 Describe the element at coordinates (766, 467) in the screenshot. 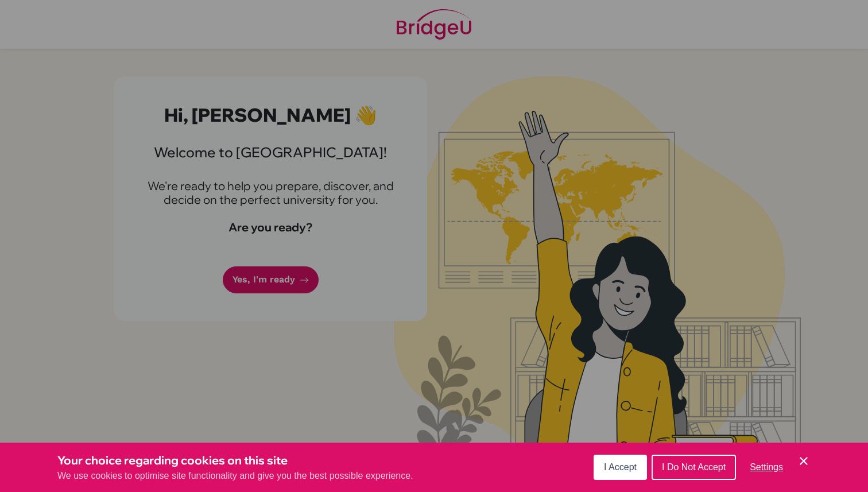

I see `span: Settings` at that location.